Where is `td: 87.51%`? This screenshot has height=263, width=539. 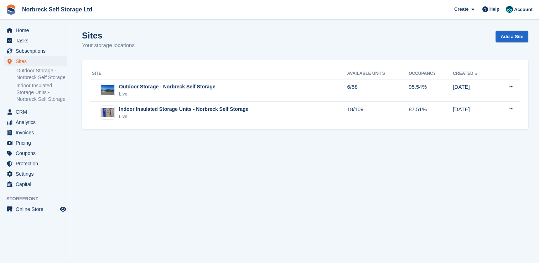
td: 87.51% is located at coordinates (431, 113).